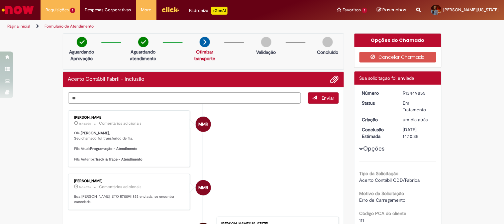 The image size is (504, 224). What do you see at coordinates (85, 187) in the screenshot?
I see `time: 27/08/2025 18:19:56` at bounding box center [85, 187].